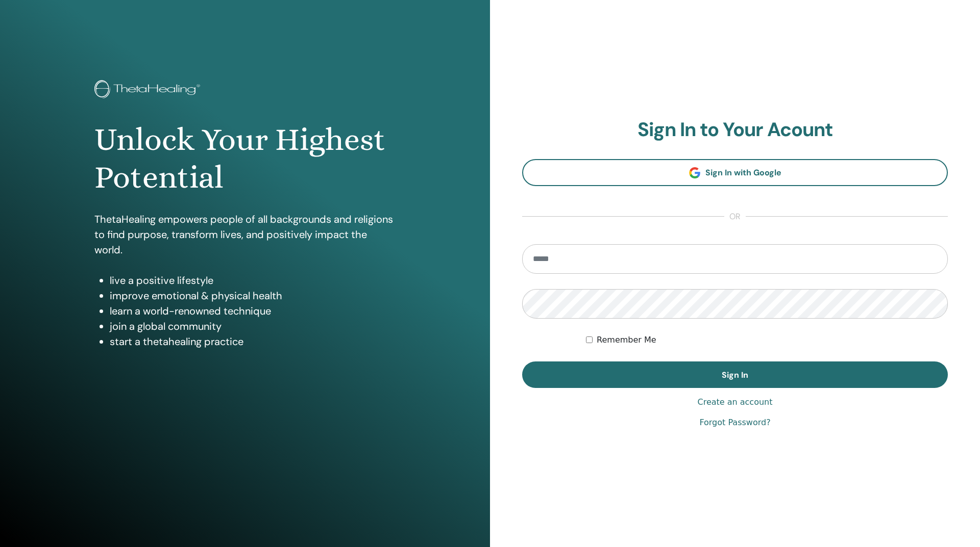 This screenshot has width=980, height=547. I want to click on button: Sign In, so click(735, 375).